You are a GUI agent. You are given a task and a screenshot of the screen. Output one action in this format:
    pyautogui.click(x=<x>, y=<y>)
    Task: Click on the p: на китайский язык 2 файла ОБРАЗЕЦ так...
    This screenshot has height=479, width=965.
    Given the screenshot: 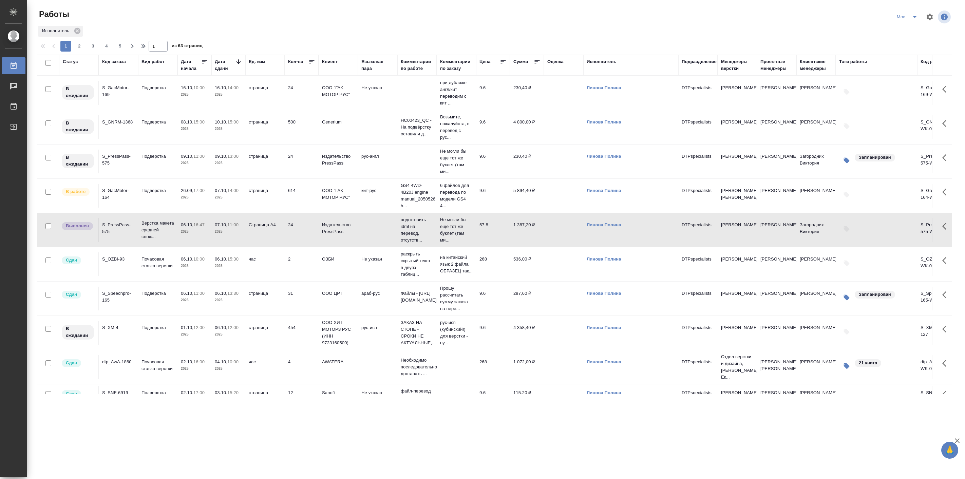 What is the action you would take?
    pyautogui.click(x=456, y=264)
    